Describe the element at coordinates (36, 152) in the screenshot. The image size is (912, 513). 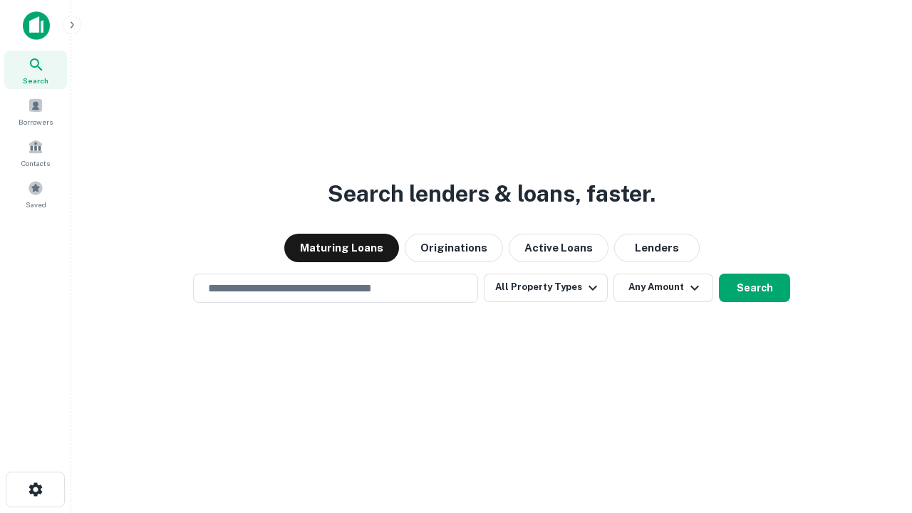
I see `div: Contacts` at that location.